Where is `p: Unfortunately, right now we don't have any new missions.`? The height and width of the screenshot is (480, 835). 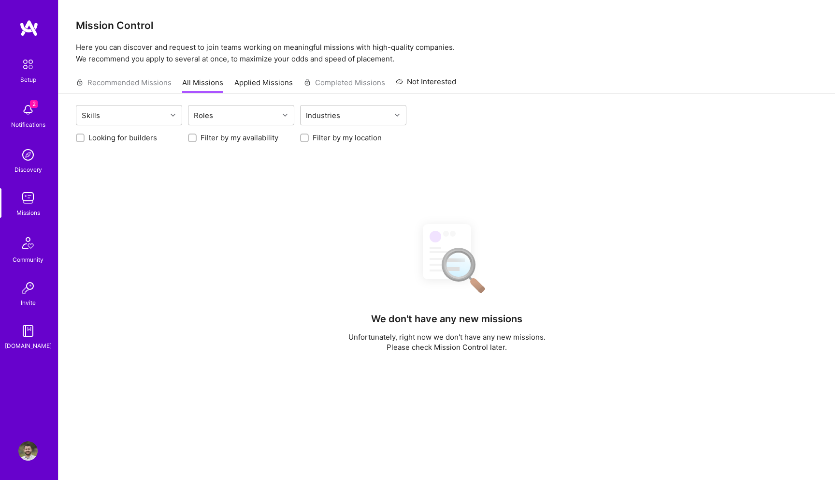 p: Unfortunately, right now we don't have any new missions. is located at coordinates (447, 337).